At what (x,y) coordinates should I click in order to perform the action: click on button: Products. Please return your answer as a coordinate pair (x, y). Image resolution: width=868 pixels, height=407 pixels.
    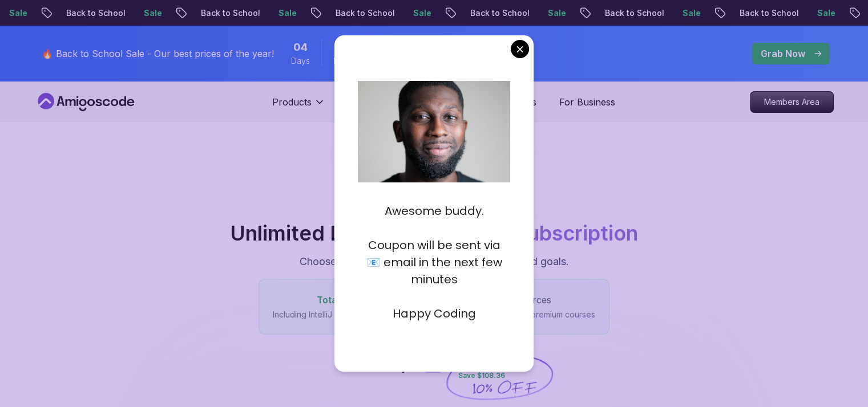
    Looking at the image, I should click on (299, 107).